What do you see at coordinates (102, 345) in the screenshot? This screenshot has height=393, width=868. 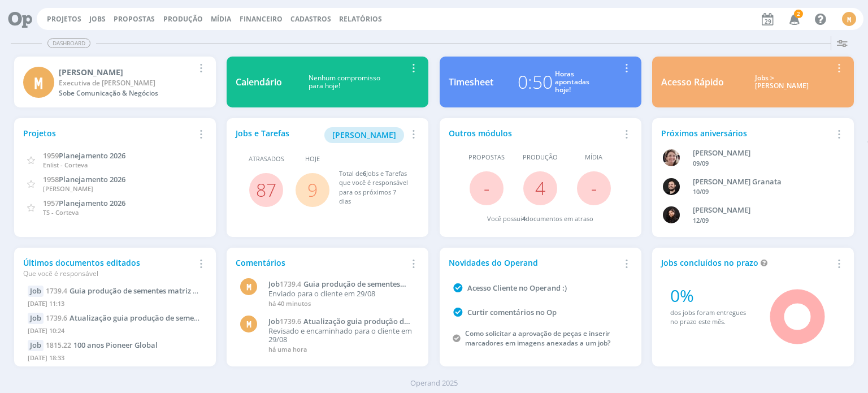 I see `a: 1815.22100 anos Pioneer Global` at bounding box center [102, 345].